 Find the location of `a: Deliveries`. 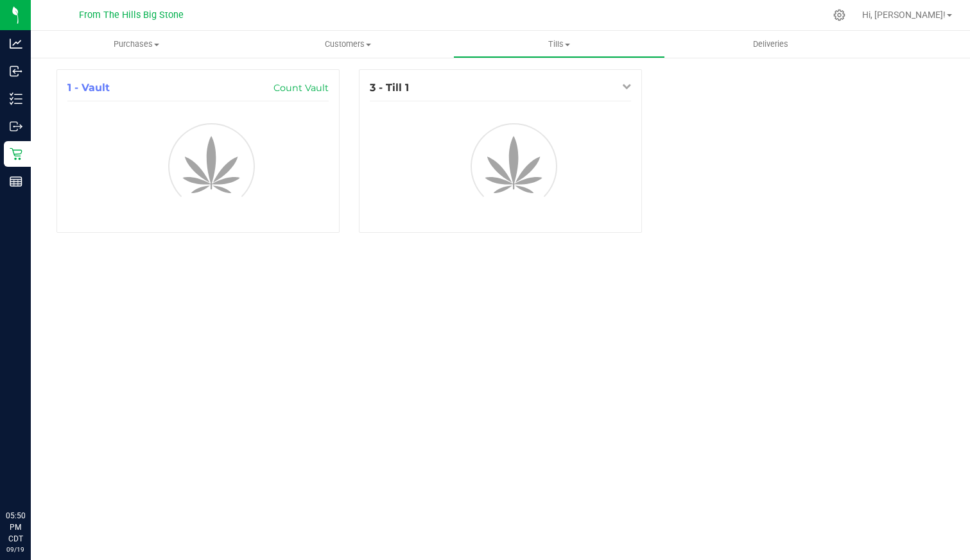

a: Deliveries is located at coordinates (770, 44).